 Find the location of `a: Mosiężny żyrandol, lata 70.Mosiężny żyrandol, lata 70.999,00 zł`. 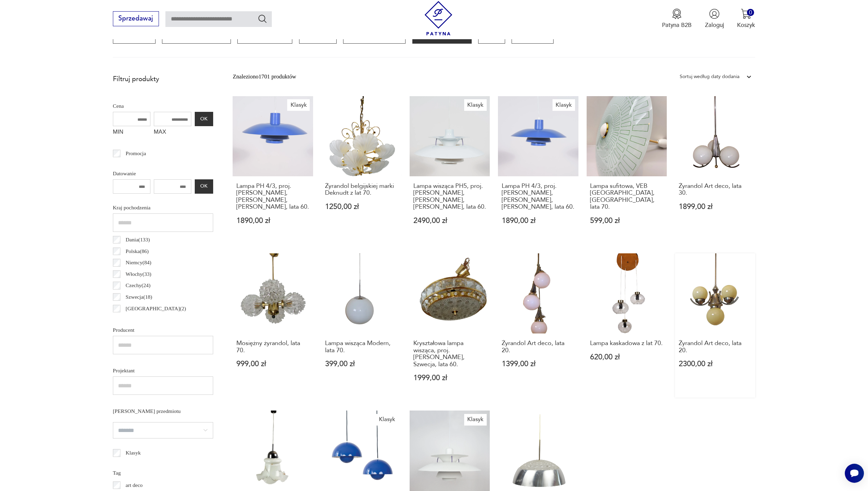

a: Mosiężny żyrandol, lata 70.Mosiężny żyrandol, lata 70.999,00 zł is located at coordinates (272, 325).